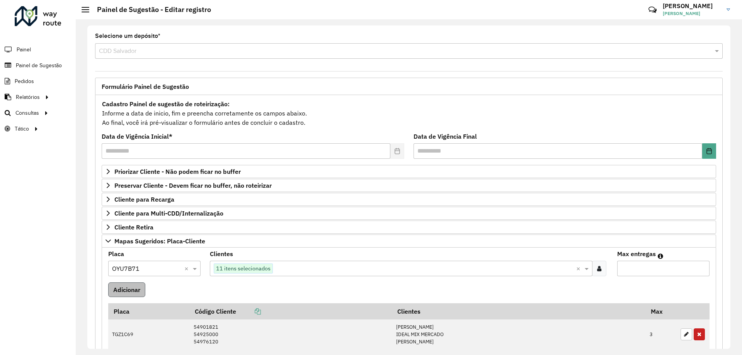 This screenshot has width=742, height=355. What do you see at coordinates (27, 113) in the screenshot?
I see `span: Consultas` at bounding box center [27, 113].